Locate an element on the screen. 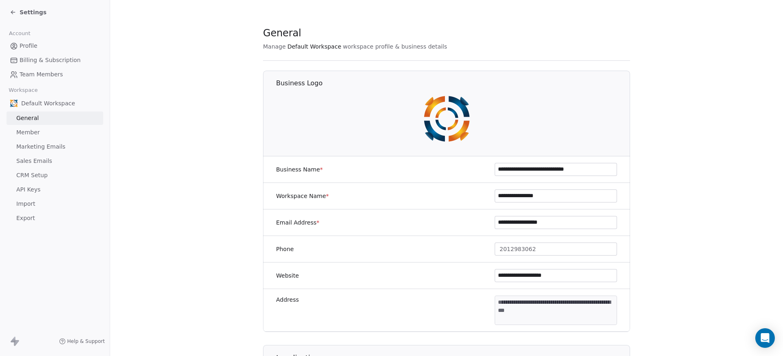 Image resolution: width=783 pixels, height=356 pixels. span: Billing & Subscription is located at coordinates (50, 60).